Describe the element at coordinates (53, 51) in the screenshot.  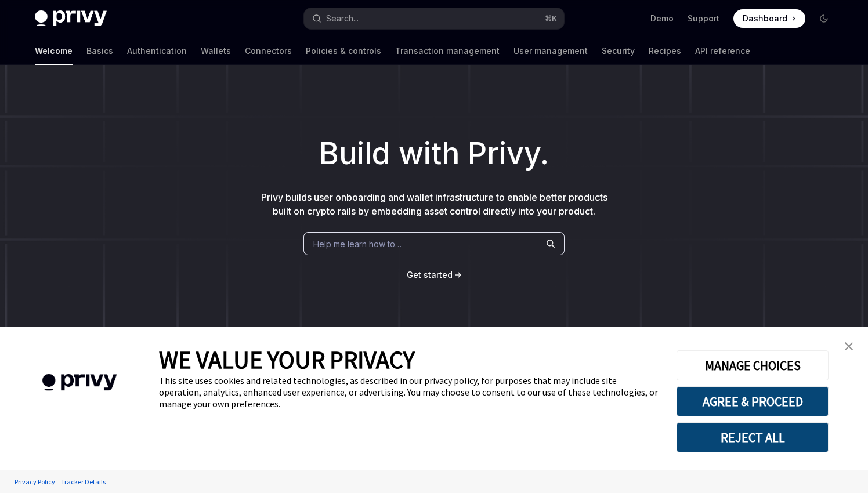
I see `a: Welcome` at that location.